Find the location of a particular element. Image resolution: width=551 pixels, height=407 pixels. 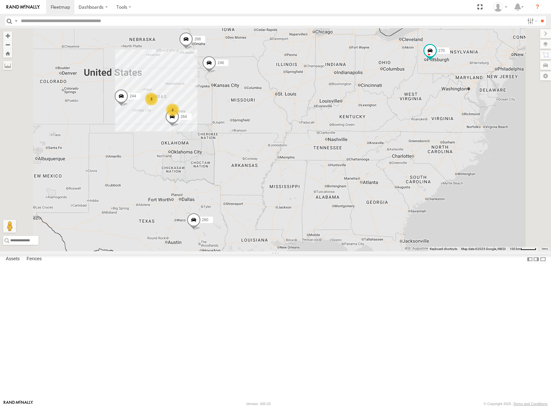

span: 260 is located at coordinates (205, 220).